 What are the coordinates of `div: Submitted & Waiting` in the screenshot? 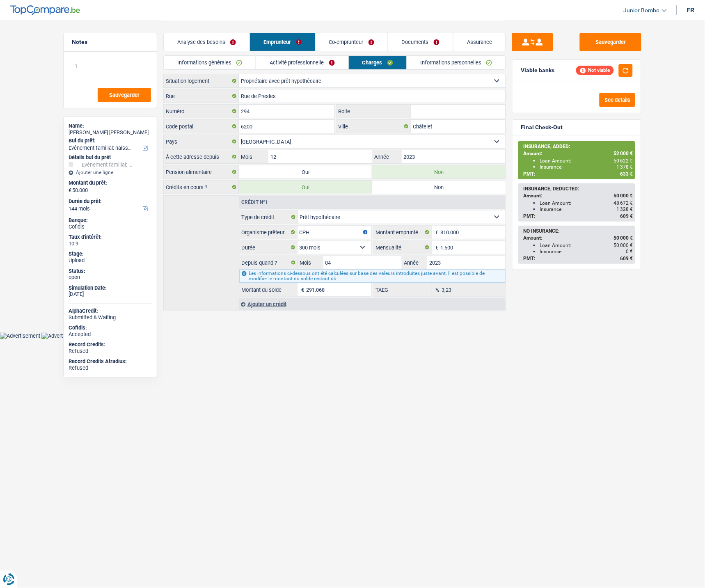 It's located at (109, 318).